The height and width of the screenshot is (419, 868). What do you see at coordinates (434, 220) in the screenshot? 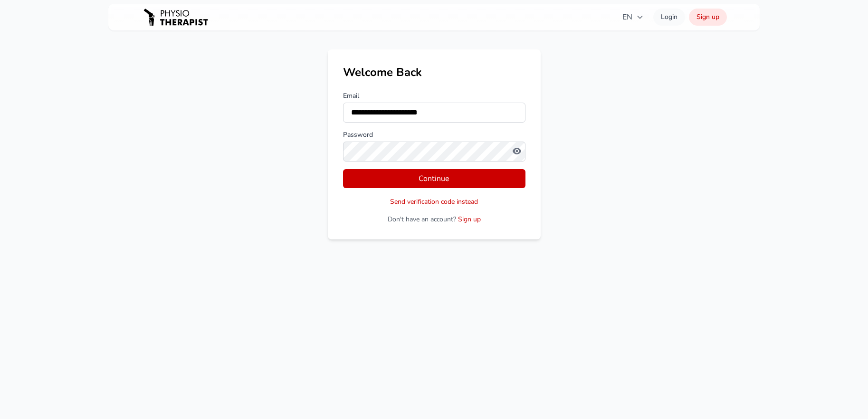
I see `p: Don't have an account?` at bounding box center [434, 220].